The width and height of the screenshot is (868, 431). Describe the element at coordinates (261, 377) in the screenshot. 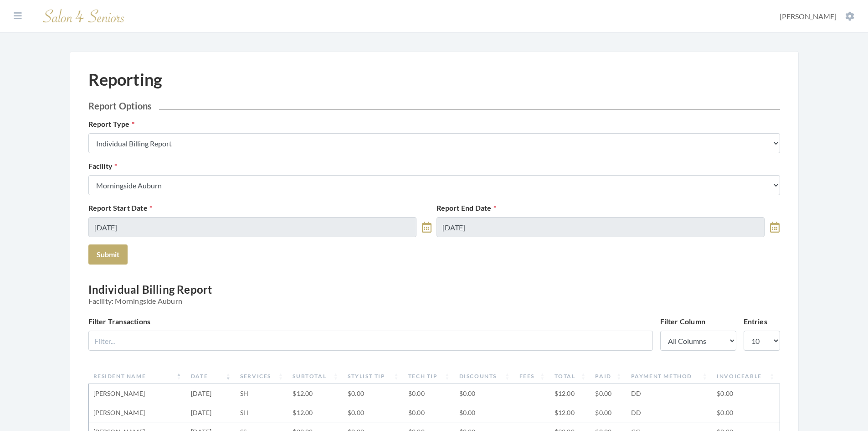

I see `th: Services: activate to sort column ascending` at that location.